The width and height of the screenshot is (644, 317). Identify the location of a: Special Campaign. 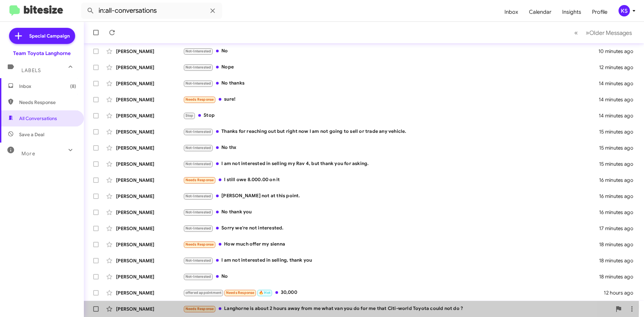
(42, 36).